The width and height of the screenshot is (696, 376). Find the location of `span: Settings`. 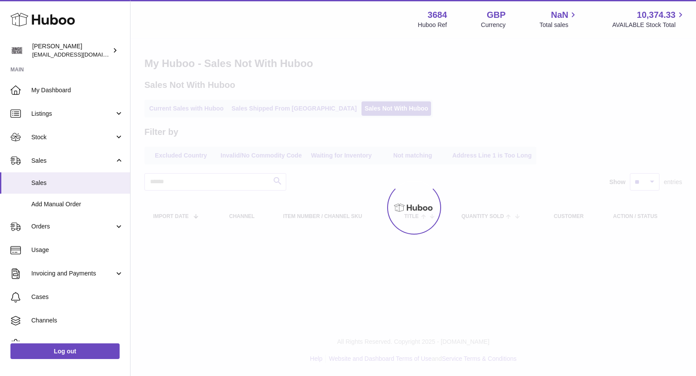

span: Settings is located at coordinates (77, 343).